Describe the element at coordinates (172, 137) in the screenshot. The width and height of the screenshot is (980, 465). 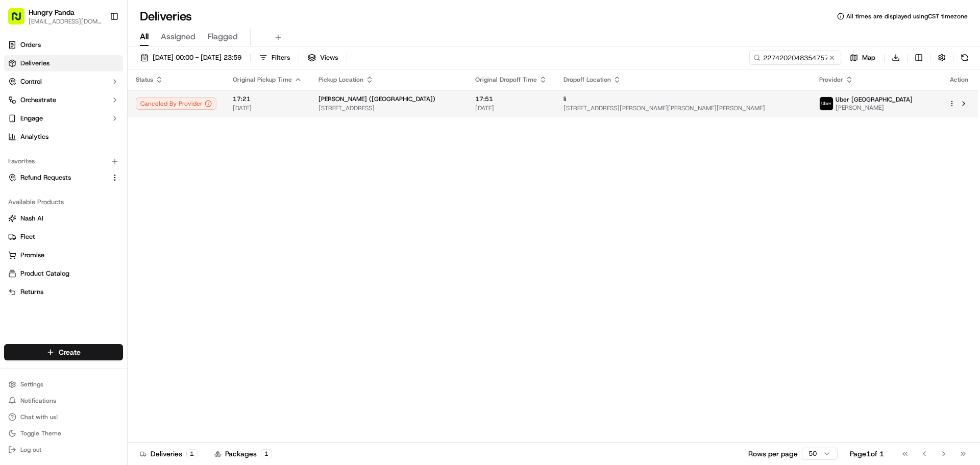
I see `button: See all` at that location.